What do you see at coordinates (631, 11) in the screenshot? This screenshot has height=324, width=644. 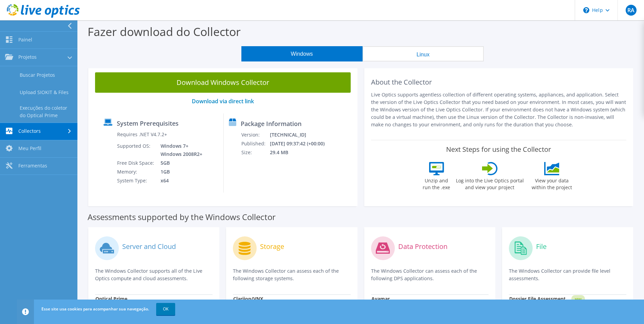 I see `span: RA` at bounding box center [631, 11].